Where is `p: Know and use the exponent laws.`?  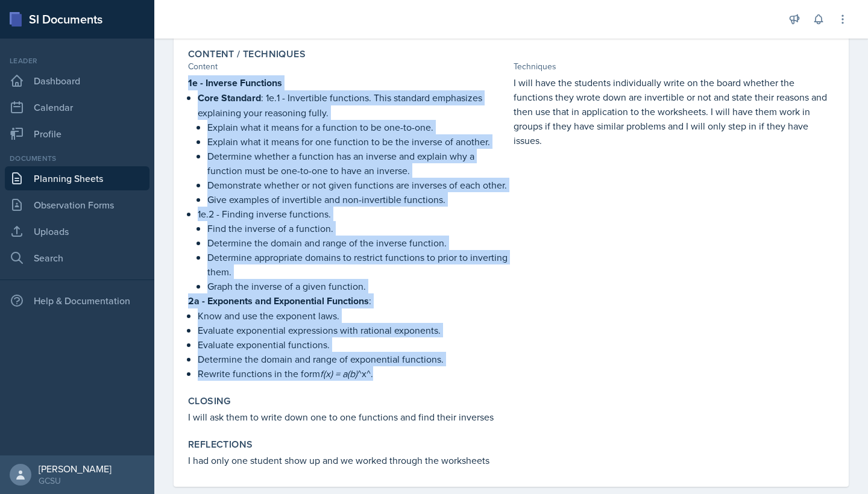
p: Know and use the exponent laws. is located at coordinates (353, 316).